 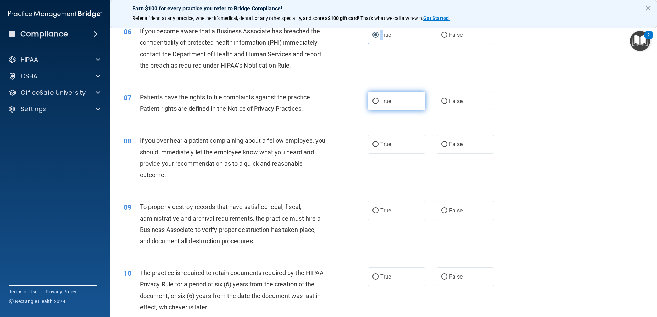 What do you see at coordinates (29, 60) in the screenshot?
I see `p: HIPAA` at bounding box center [29, 60].